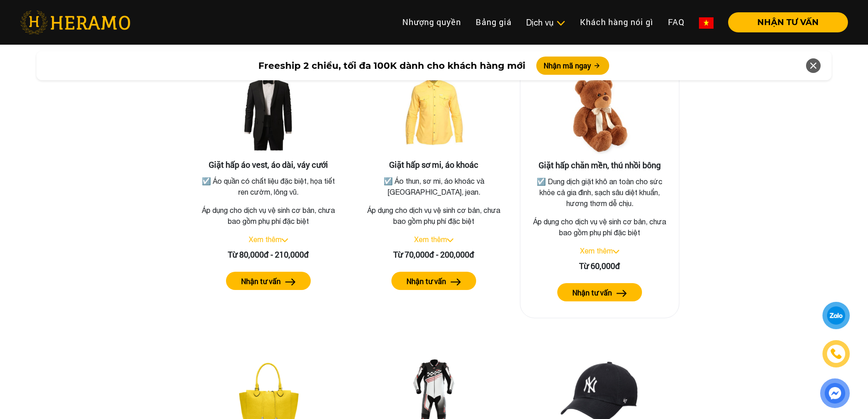  I want to click on img: Giặt hấp áo vest, áo dài, váy cưới, so click(268, 114).